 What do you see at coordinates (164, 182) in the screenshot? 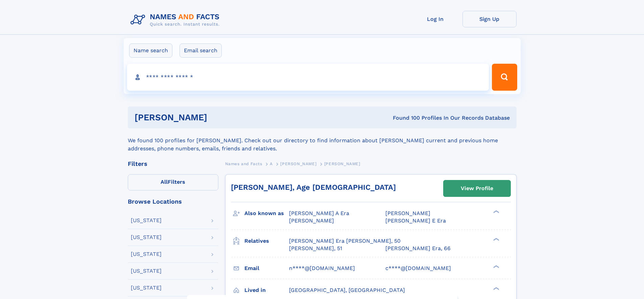
I see `span: All` at bounding box center [164, 182].